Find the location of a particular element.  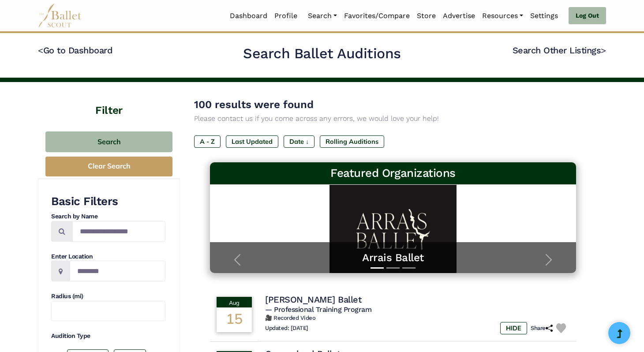

button: Slide 1 is located at coordinates (377, 268).